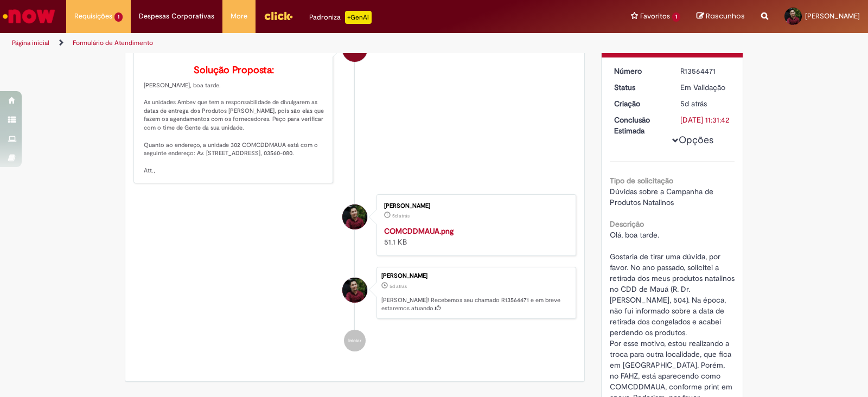  I want to click on strong: COMCDDMAUA.png, so click(419, 231).